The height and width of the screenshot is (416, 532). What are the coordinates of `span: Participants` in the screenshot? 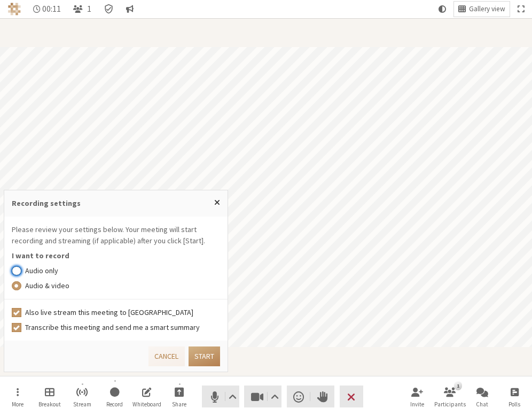 It's located at (450, 404).